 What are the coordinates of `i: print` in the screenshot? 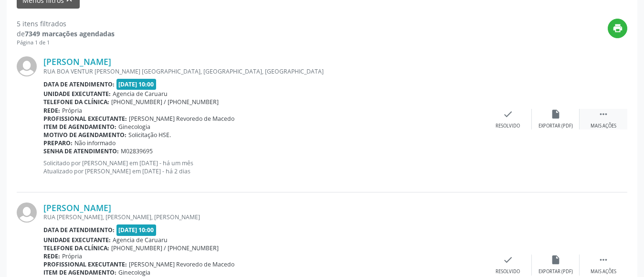 It's located at (618, 28).